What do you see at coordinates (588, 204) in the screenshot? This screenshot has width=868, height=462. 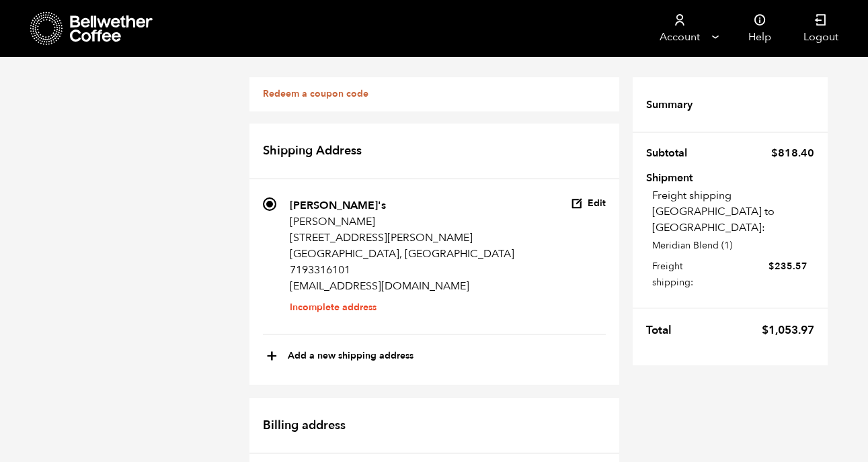 I see `button: Edit` at bounding box center [588, 204].